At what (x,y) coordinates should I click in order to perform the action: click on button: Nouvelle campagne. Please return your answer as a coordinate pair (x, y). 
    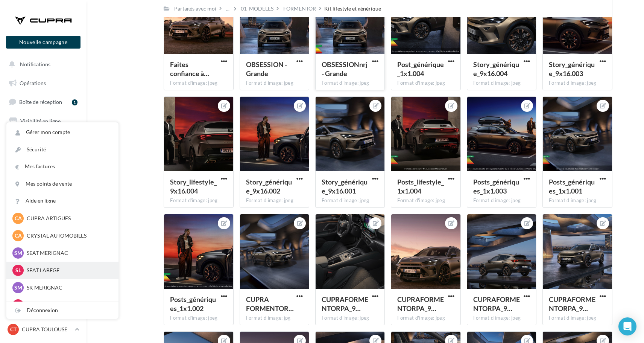
    Looking at the image, I should click on (43, 42).